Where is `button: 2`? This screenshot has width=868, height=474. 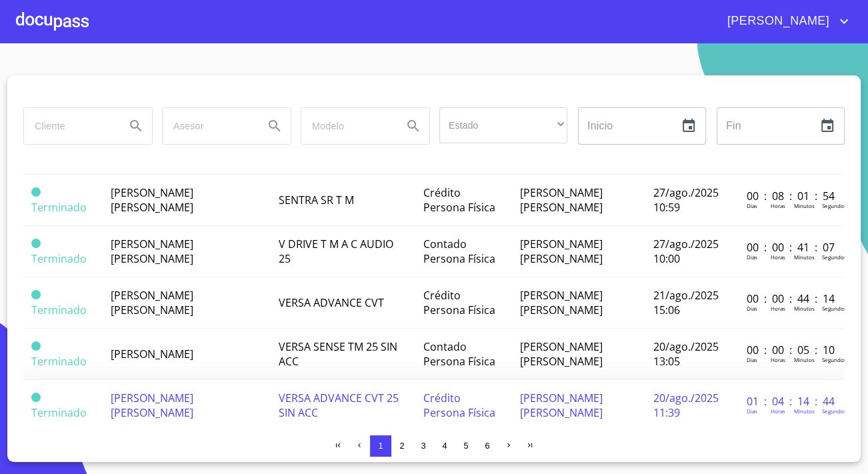 button: 2 is located at coordinates (402, 446).